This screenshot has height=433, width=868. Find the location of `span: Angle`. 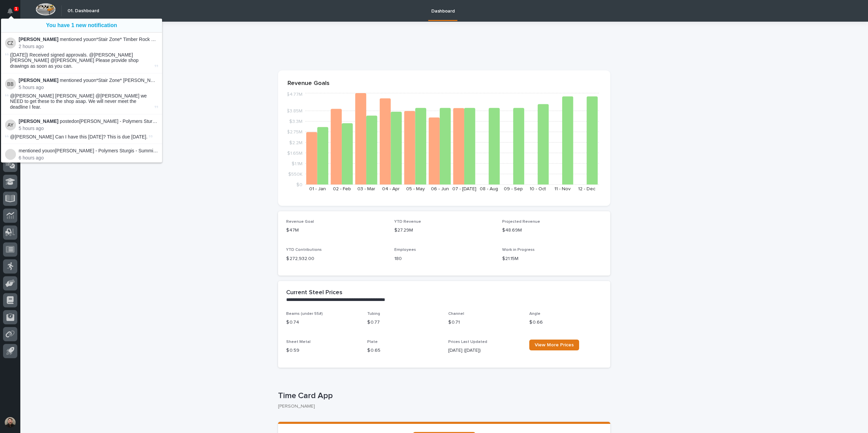

span: Angle is located at coordinates (534, 314).